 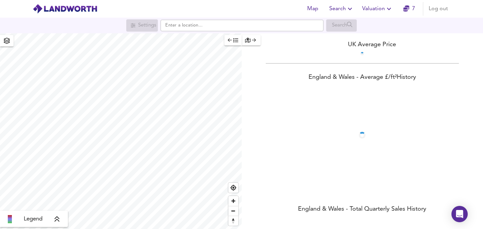 What do you see at coordinates (233, 221) in the screenshot?
I see `span: Reset bearing to north` at bounding box center [233, 221].